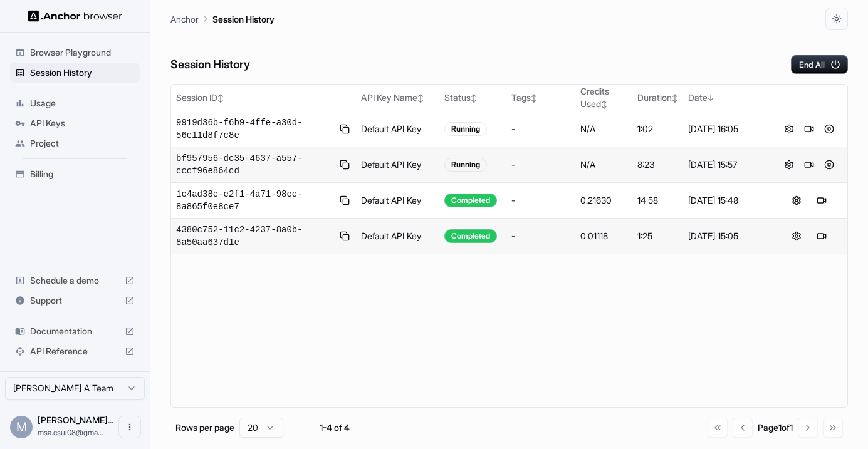 The width and height of the screenshot is (868, 449). Describe the element at coordinates (74, 280) in the screenshot. I see `div: Schedule a demo` at that location.